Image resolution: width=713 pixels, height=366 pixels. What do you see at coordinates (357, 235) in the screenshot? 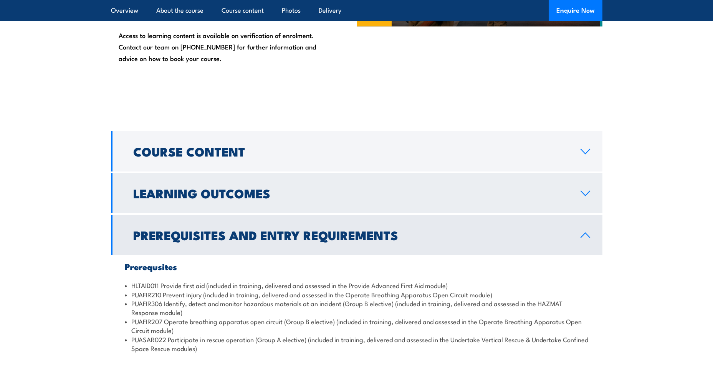
I see `a: Prerequisites and Entry Requirements` at bounding box center [357, 235].